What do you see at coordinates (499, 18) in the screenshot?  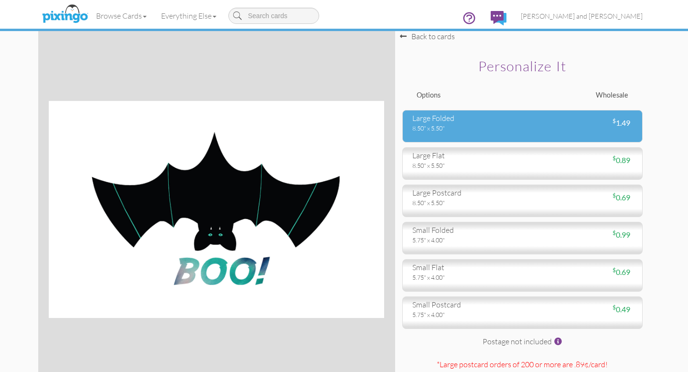 I see `img: comments.svg` at bounding box center [499, 18].